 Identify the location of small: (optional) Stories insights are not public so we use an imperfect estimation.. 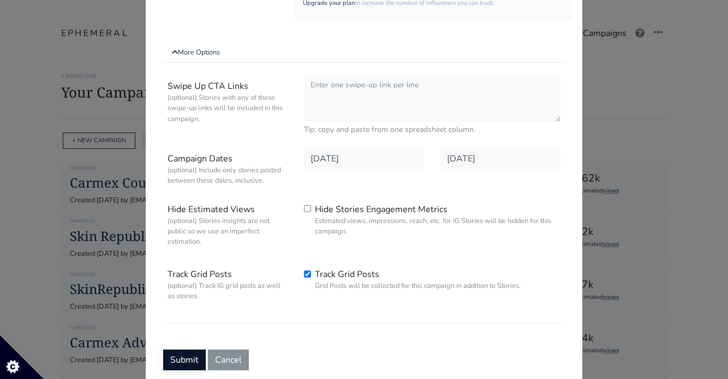
(228, 232).